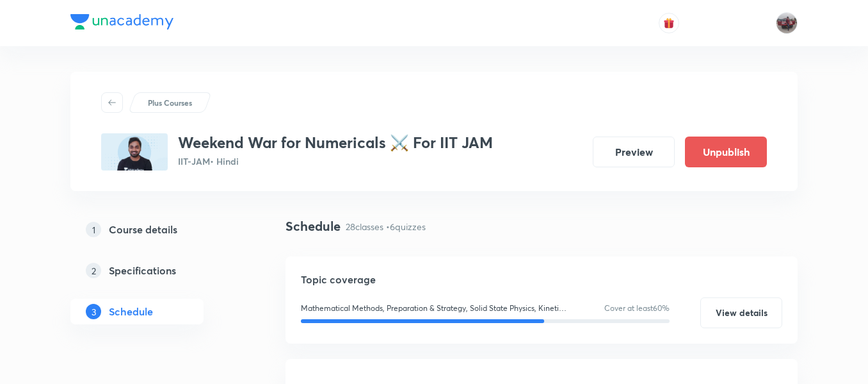 This screenshot has width=868, height=384. Describe the element at coordinates (122, 23) in the screenshot. I see `a: Company Logo` at that location.